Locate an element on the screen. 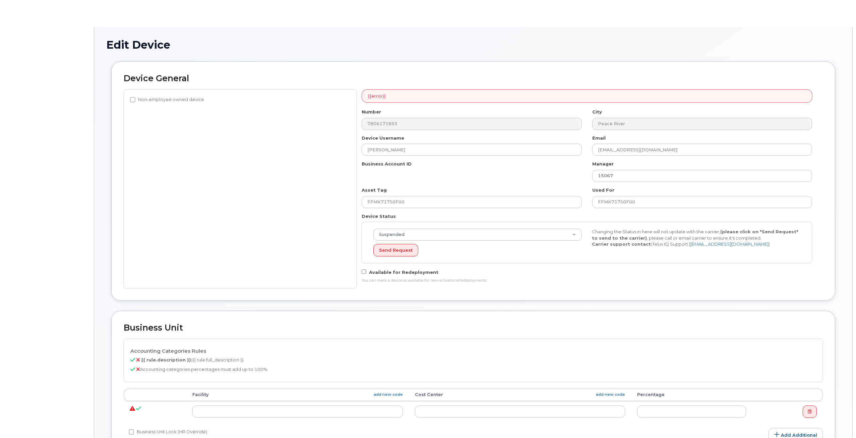  input: Non-employee owned device is located at coordinates (133, 100).